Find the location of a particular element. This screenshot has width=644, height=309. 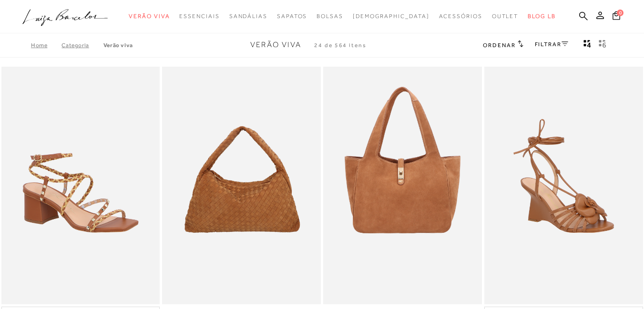

span: Outlet is located at coordinates (505, 16).